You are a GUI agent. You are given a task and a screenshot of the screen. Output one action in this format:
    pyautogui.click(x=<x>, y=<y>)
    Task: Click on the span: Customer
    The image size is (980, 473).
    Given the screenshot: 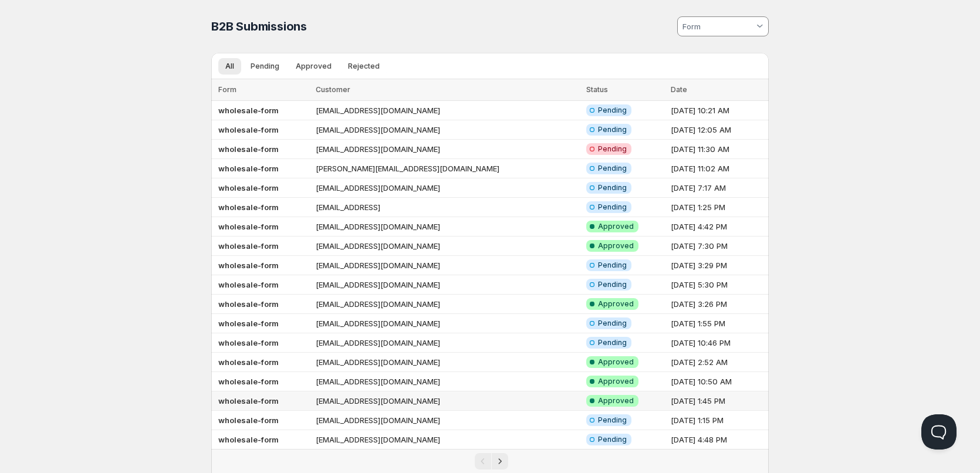 What is the action you would take?
    pyautogui.click(x=332, y=89)
    